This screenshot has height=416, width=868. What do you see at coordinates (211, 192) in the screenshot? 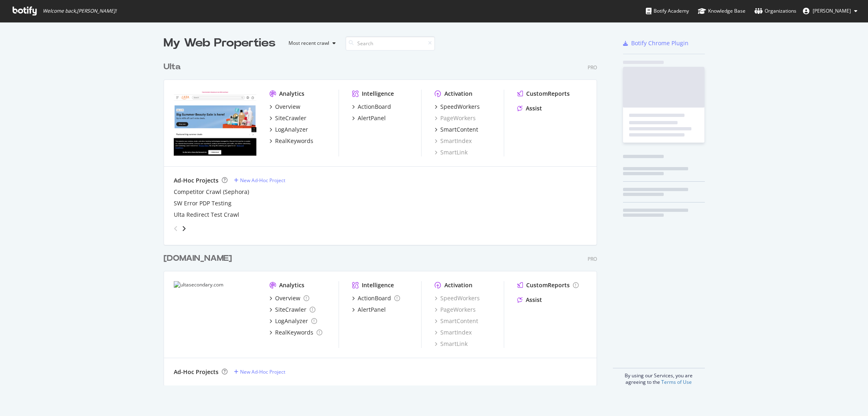
I see `div: Competitor Crawl (Sephora)` at bounding box center [211, 192].